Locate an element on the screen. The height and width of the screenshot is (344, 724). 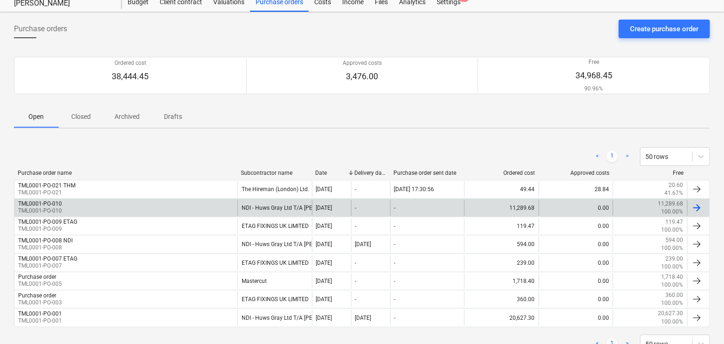
a: Next page is located at coordinates (627, 156).